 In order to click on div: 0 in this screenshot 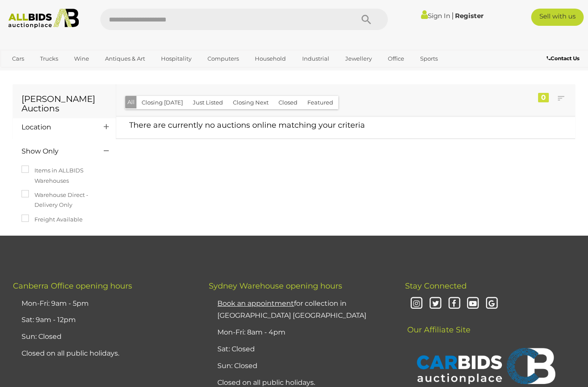, I will do `click(543, 98)`.